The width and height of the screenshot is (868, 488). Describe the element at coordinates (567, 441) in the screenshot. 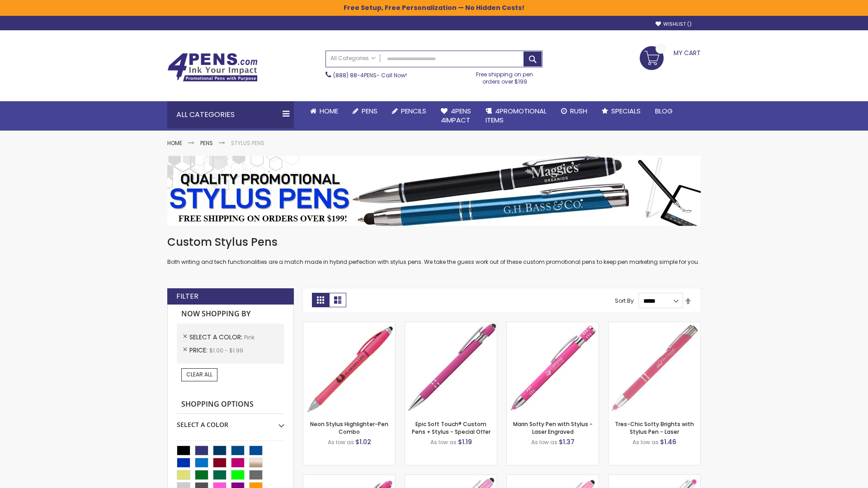

I see `span: $1.37` at that location.